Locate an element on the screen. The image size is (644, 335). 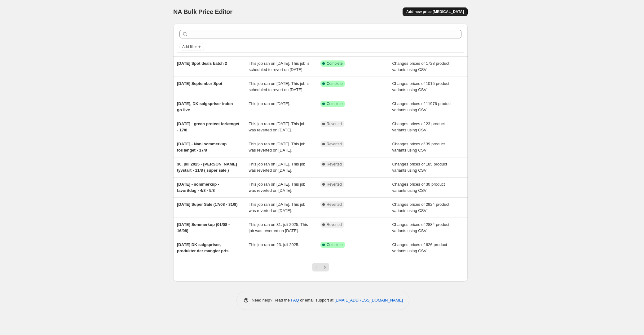
a: FAQ is located at coordinates (295, 300).